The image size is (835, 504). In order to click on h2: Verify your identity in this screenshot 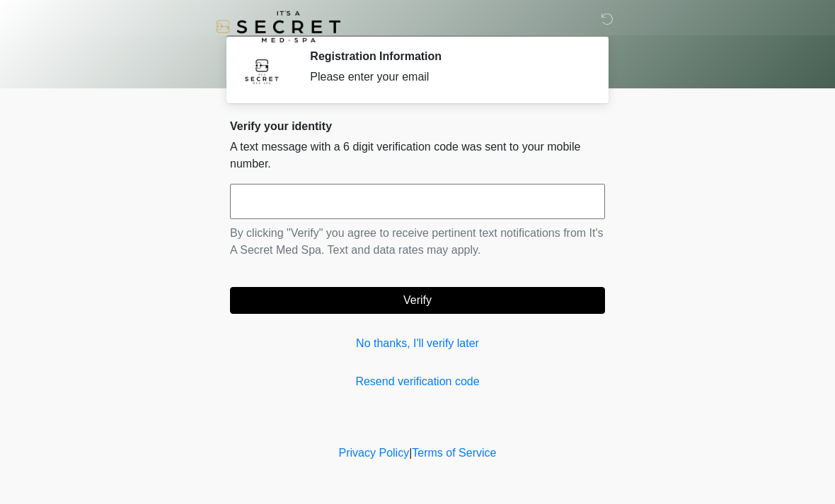, I will do `click(418, 126)`.